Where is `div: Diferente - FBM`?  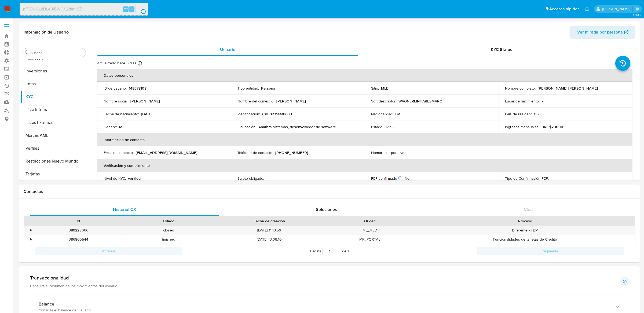
div: Diferente - FBM is located at coordinates (525, 230).